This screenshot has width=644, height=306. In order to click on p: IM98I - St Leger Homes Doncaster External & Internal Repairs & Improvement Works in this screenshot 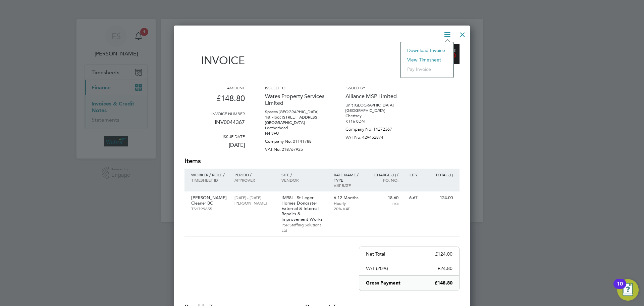, I will do `click(304, 209)`.